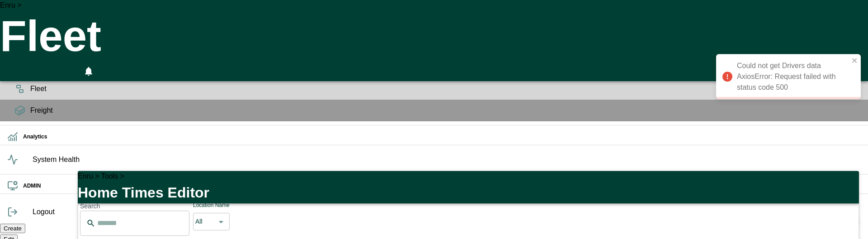 The width and height of the screenshot is (868, 239). Describe the element at coordinates (447, 212) in the screenshot. I see `span: Logout` at that location.